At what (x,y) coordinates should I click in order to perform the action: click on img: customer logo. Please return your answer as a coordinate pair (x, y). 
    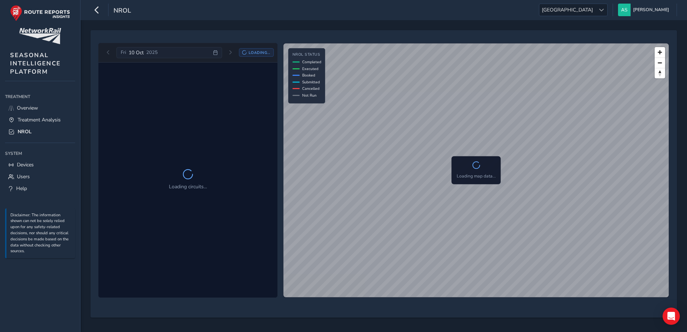
    Looking at the image, I should click on (40, 36).